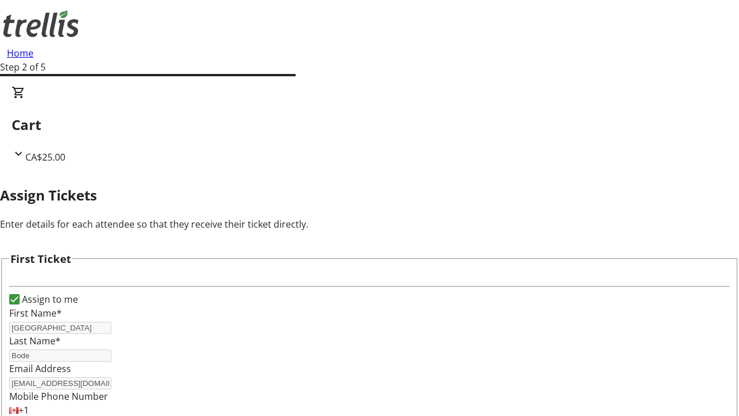  Describe the element at coordinates (49, 299) in the screenshot. I see `label: Assign to me` at that location.